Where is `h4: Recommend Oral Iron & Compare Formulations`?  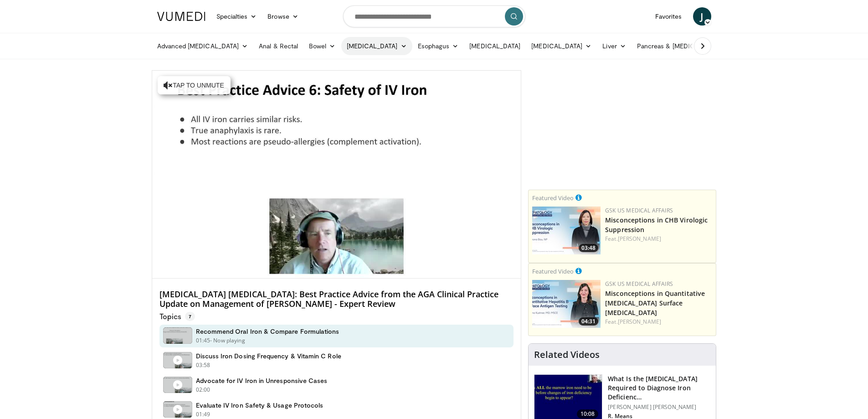 h4: Recommend Oral Iron & Compare Formulations is located at coordinates (268, 331).